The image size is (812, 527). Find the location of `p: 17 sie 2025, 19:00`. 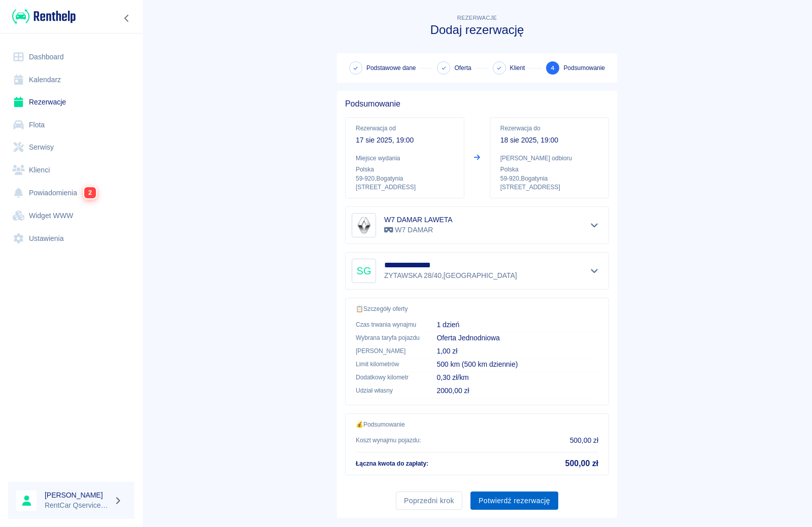

p: 17 sie 2025, 19:00 is located at coordinates (404, 140).